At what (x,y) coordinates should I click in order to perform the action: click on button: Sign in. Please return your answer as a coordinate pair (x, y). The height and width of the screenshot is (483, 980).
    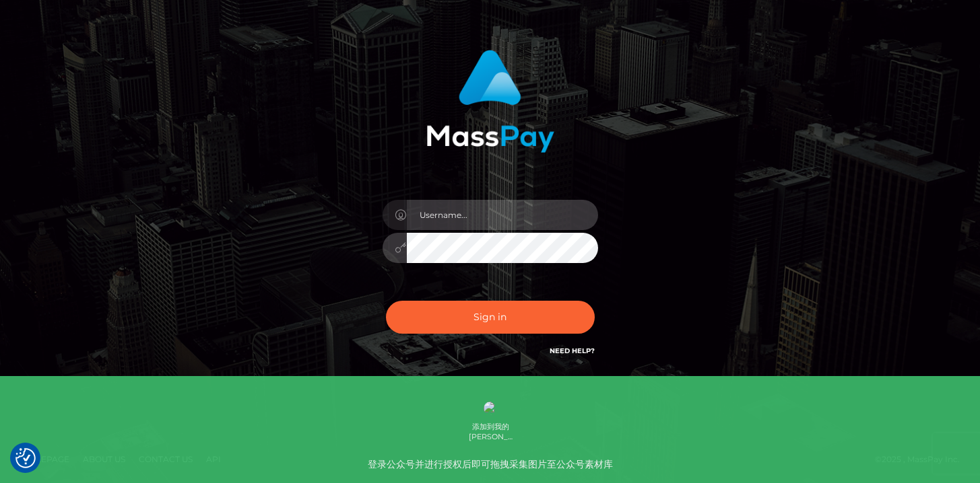
    Looking at the image, I should click on (490, 317).